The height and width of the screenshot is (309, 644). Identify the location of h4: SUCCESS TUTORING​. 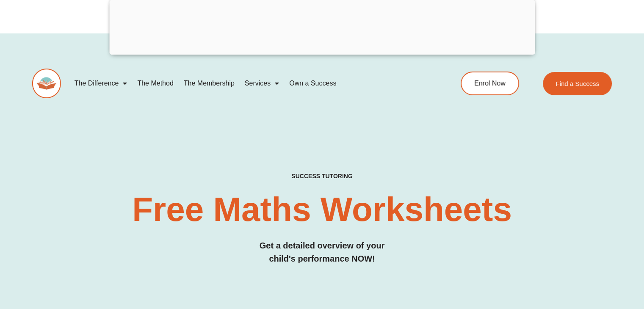
(322, 176).